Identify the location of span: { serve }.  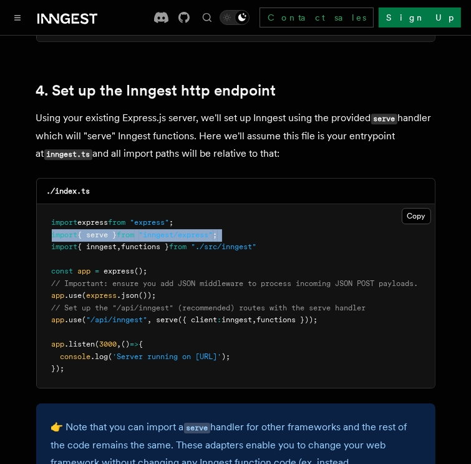
(97, 235).